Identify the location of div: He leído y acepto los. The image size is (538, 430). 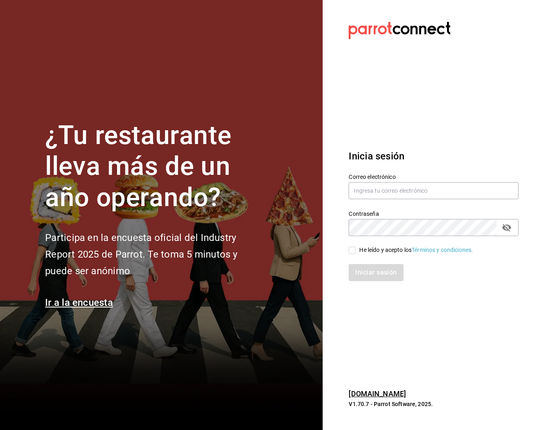
(416, 250).